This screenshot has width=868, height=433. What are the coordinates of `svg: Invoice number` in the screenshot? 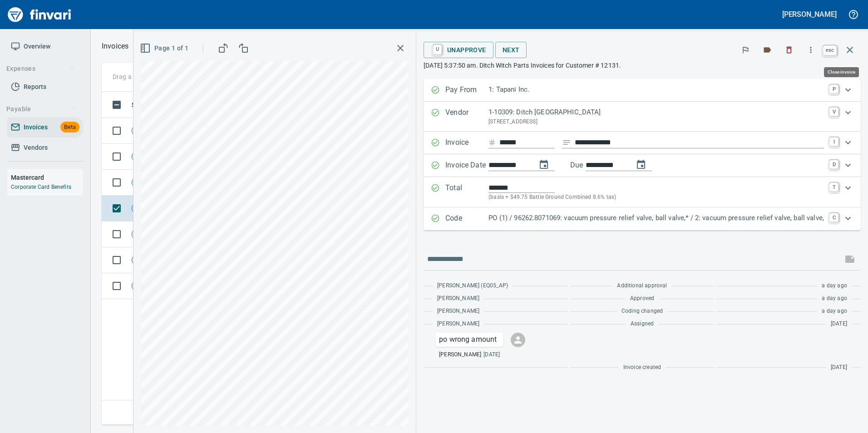 It's located at (492, 143).